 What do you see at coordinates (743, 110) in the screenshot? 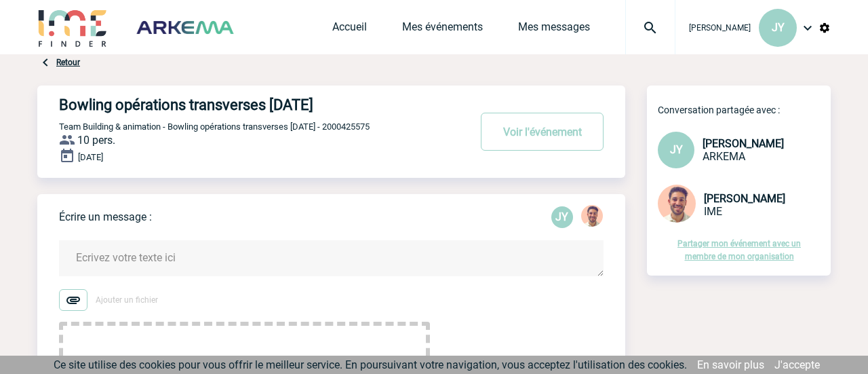
I see `p: Conversation partagée avec :` at bounding box center [743, 110].